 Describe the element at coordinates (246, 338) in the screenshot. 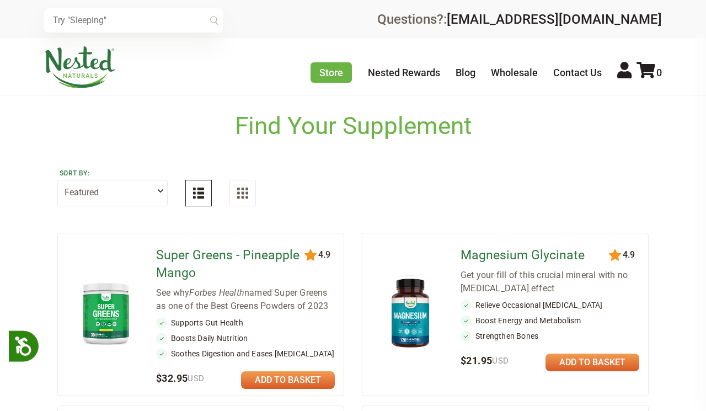

I see `li: Boosts Daily Nutrition` at that location.